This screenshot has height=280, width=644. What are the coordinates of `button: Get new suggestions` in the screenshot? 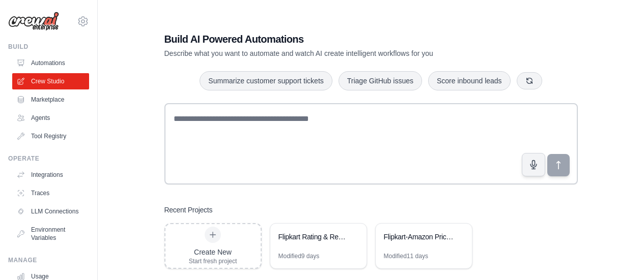 It's located at (530, 81).